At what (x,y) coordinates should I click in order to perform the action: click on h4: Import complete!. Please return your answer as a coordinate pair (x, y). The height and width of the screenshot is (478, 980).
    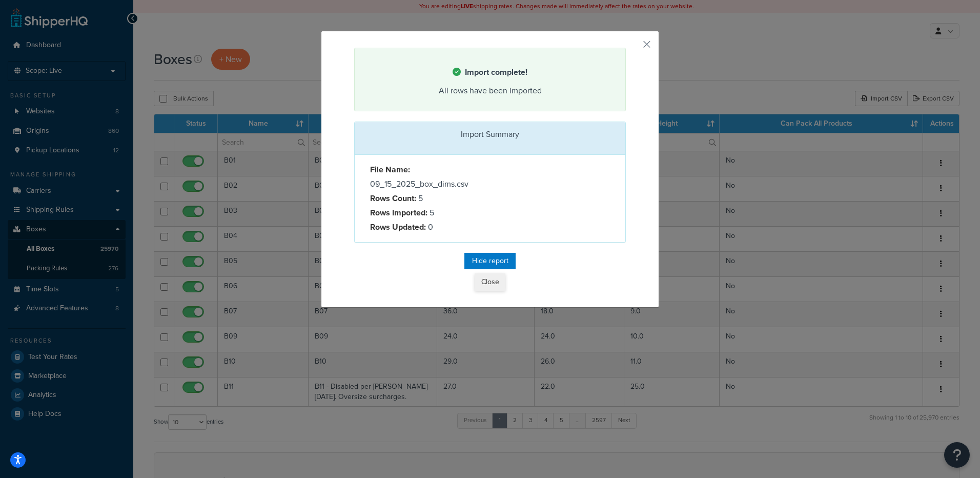
    Looking at the image, I should click on (490, 72).